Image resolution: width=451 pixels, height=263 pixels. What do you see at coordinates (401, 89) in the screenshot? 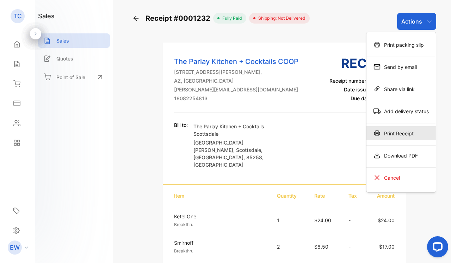
I see `div: Share via link` at bounding box center [401, 89].